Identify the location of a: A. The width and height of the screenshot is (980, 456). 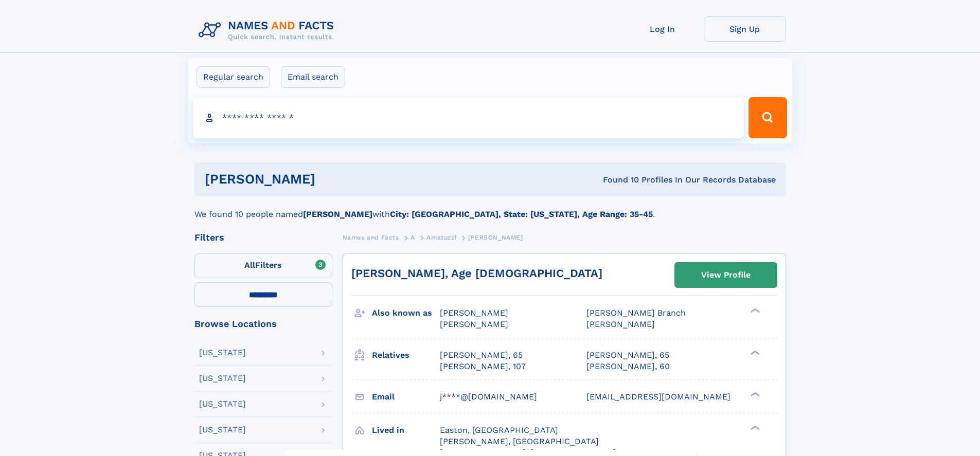
(412, 237).